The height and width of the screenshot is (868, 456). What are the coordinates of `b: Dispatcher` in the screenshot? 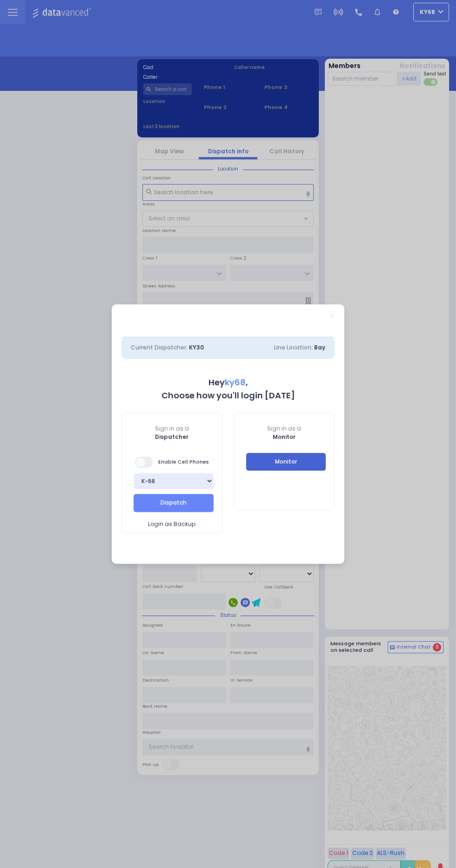 It's located at (172, 436).